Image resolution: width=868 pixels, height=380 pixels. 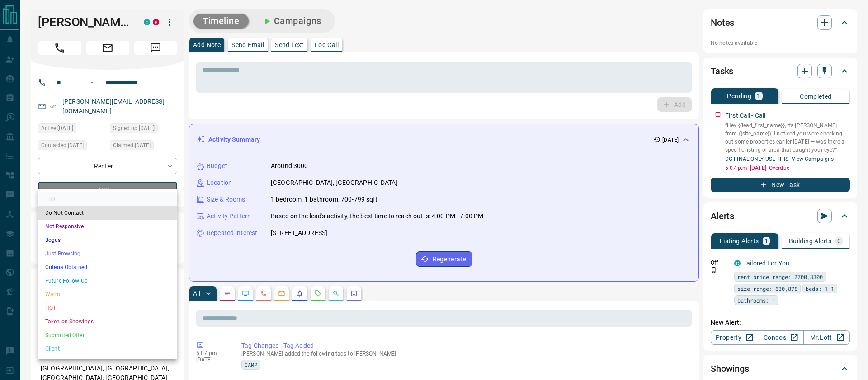 What do you see at coordinates (108, 267) in the screenshot?
I see `li: Criteria Obtained` at bounding box center [108, 267].